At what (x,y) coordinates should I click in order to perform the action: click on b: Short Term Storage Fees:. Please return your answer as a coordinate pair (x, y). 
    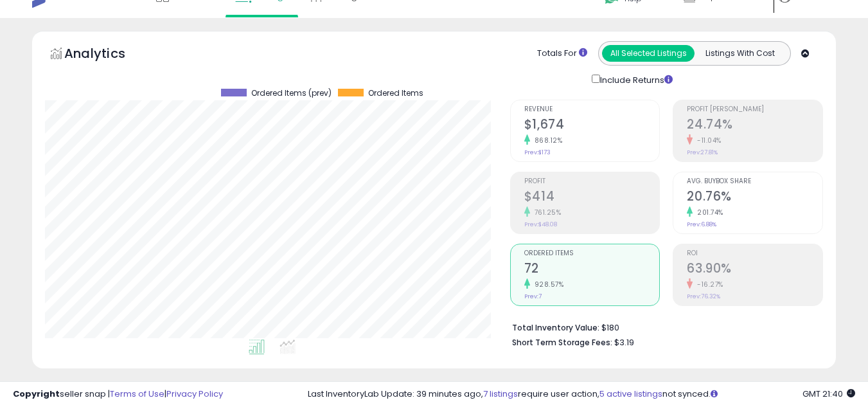
    Looking at the image, I should click on (562, 342).